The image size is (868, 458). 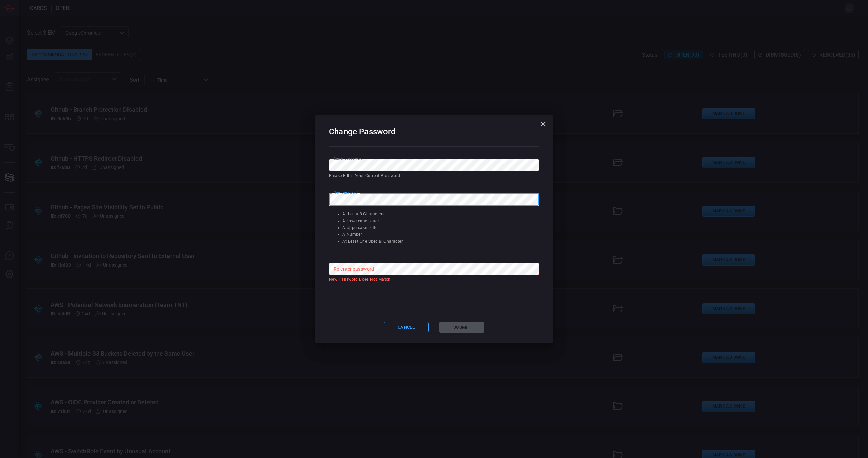 I want to click on p: Please fill in your current password, so click(x=431, y=176).